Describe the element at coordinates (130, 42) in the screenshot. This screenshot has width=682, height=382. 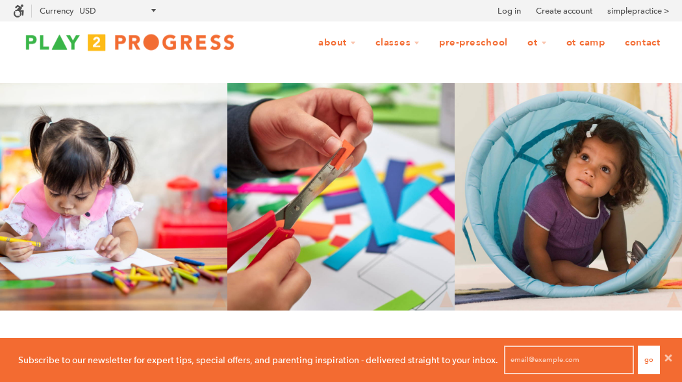
I see `img: Play2Progress logo` at that location.